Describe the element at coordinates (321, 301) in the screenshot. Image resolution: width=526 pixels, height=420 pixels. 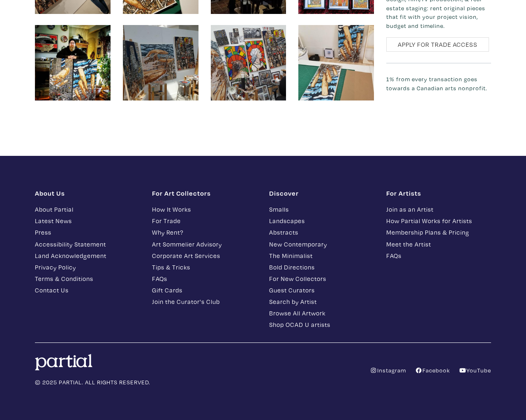
I see `a: Search by Artist` at that location.